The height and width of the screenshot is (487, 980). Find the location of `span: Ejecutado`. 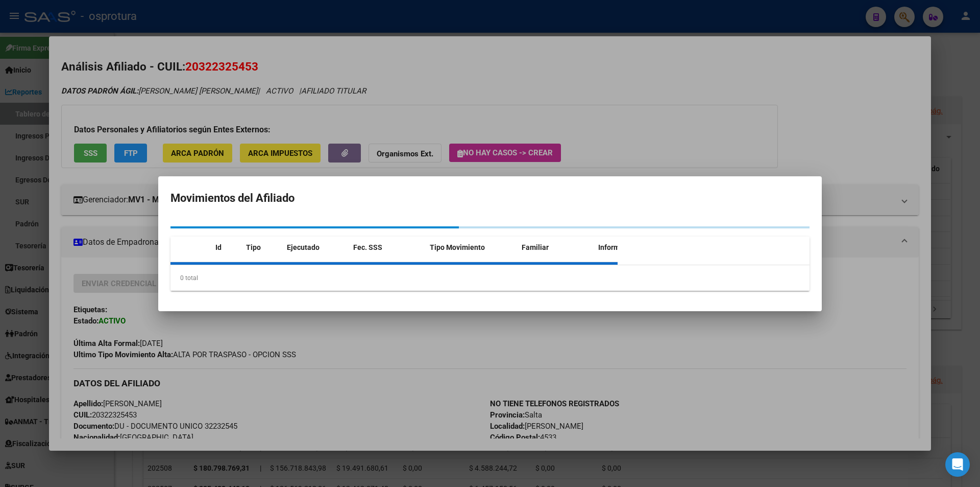

span: Ejecutado is located at coordinates (304, 247).